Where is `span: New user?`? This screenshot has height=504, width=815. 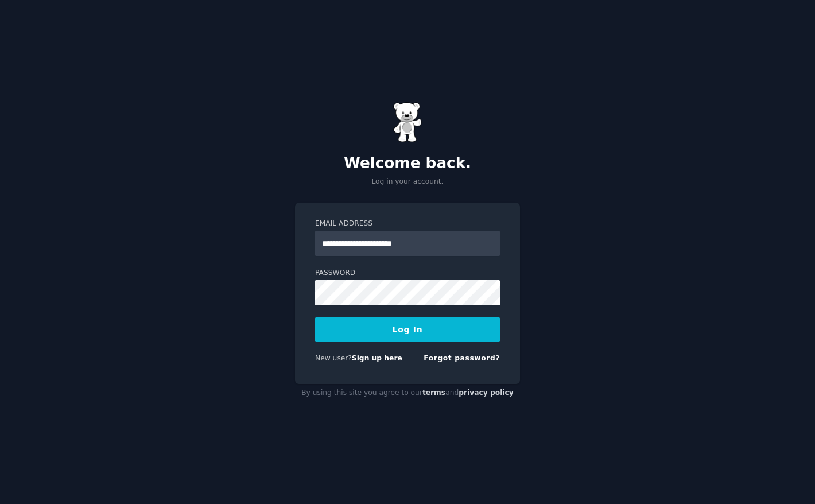 span: New user? is located at coordinates (334, 358).